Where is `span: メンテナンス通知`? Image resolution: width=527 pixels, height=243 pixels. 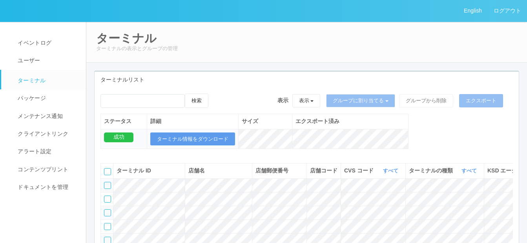 span: メンテナンス通知 is located at coordinates (39, 116).